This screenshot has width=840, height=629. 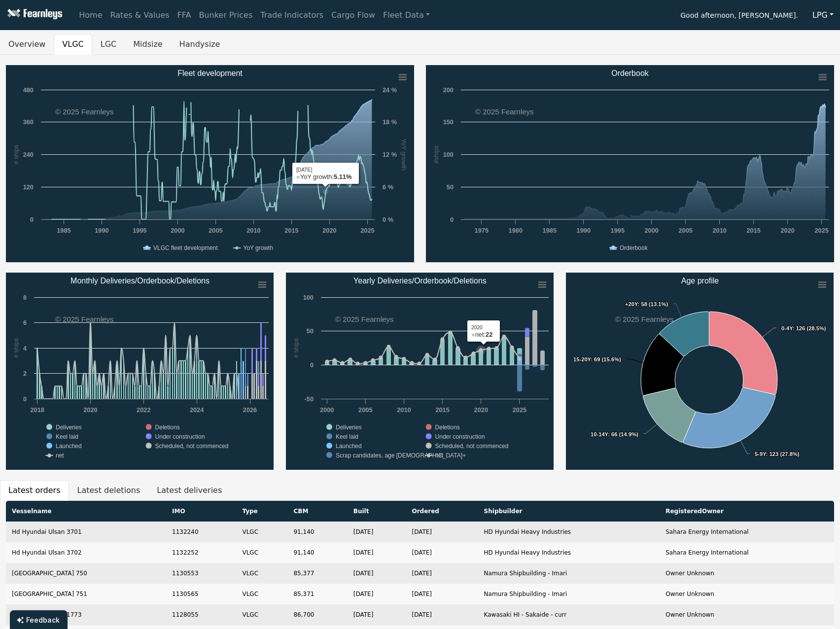 What do you see at coordinates (201, 574) in the screenshot?
I see `td: 1130553` at bounding box center [201, 574].